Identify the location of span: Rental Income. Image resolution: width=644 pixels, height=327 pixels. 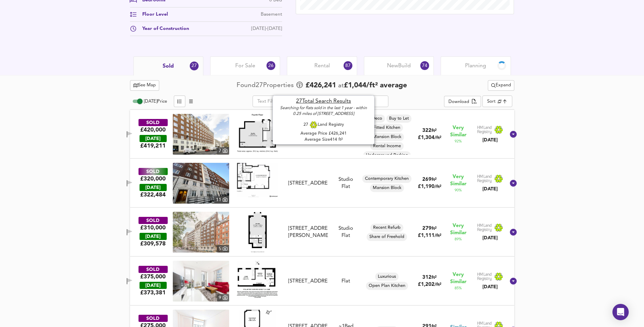
(387, 146).